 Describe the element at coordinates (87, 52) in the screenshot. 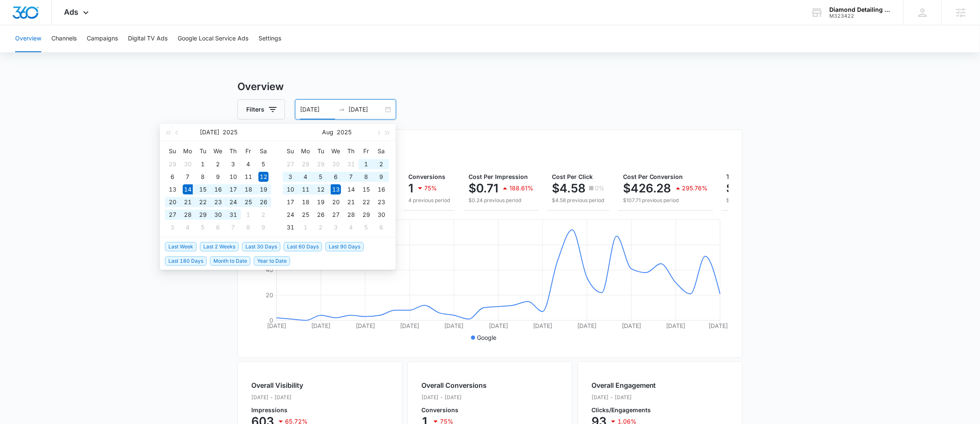

I see `img: tab_keywords_by_traffic_grey.svg` at that location.